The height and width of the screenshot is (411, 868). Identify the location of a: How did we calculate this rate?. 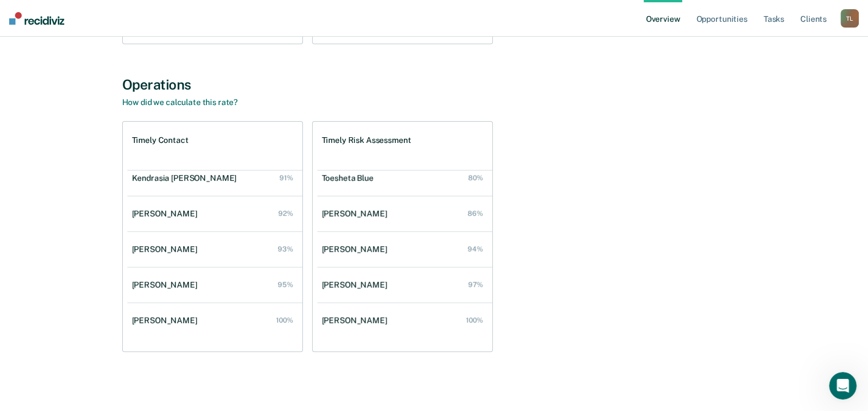
(180, 102).